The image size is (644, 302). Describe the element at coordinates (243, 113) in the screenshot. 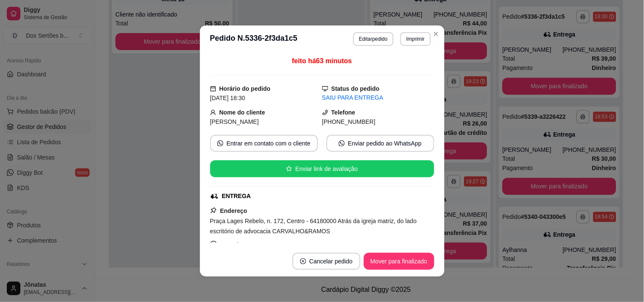

I see `strong: Nome do cliente` at that location.